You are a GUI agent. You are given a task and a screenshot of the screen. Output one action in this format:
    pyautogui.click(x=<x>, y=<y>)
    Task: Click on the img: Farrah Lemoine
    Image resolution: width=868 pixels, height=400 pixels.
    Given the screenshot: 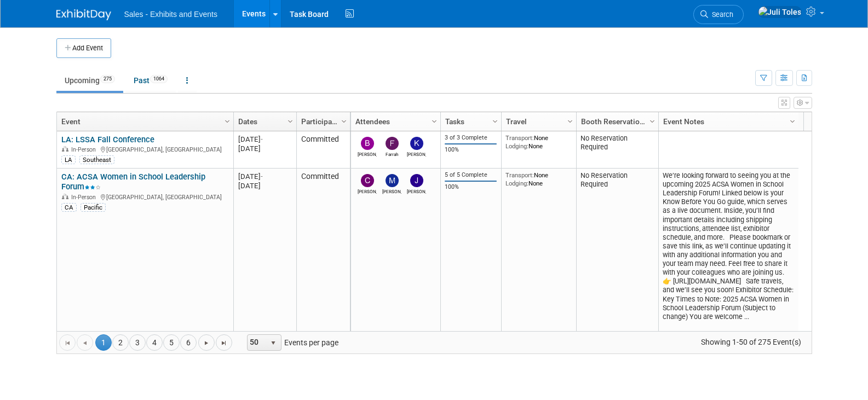 What is the action you would take?
    pyautogui.click(x=392, y=143)
    